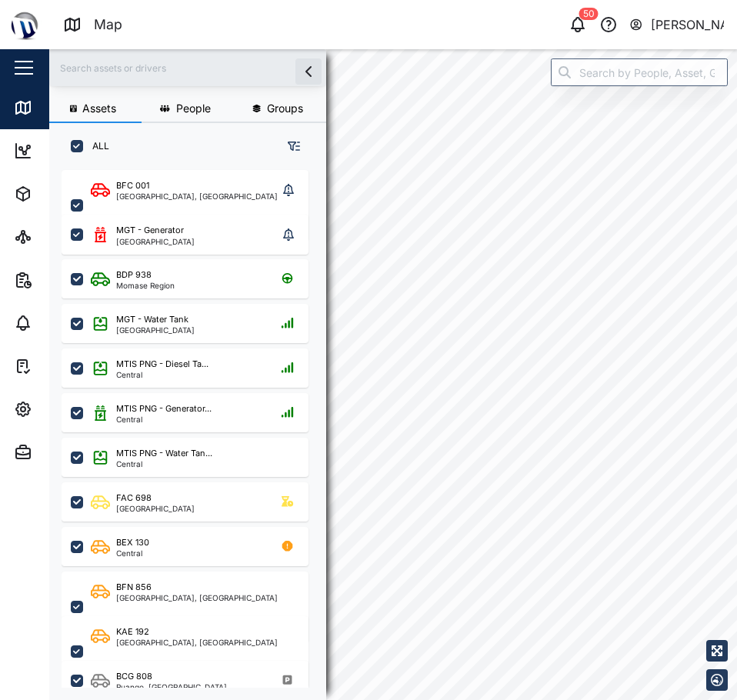 Image resolution: width=737 pixels, height=700 pixels. What do you see at coordinates (132, 631) in the screenshot?
I see `div: KAE 192` at bounding box center [132, 631].